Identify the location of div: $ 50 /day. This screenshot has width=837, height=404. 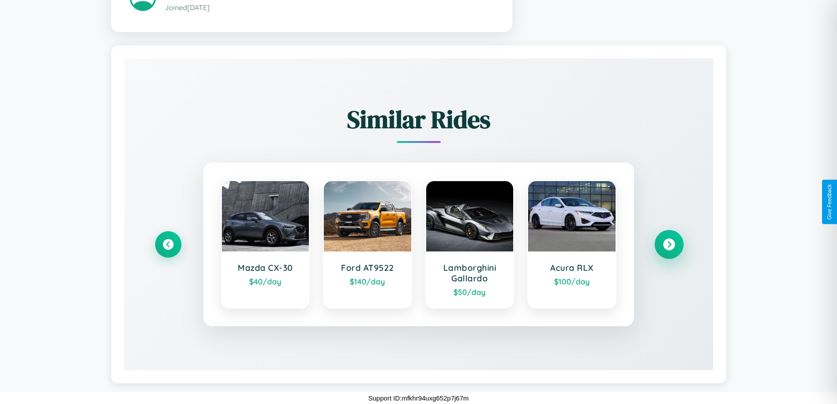
(470, 292).